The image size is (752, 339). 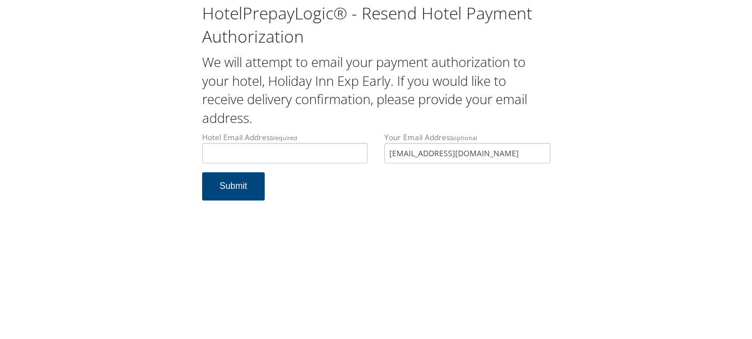 I want to click on h2: We will attempt to email your payment authorization to your hotel, Holiday Inn Exp Early. If you ..., so click(x=376, y=90).